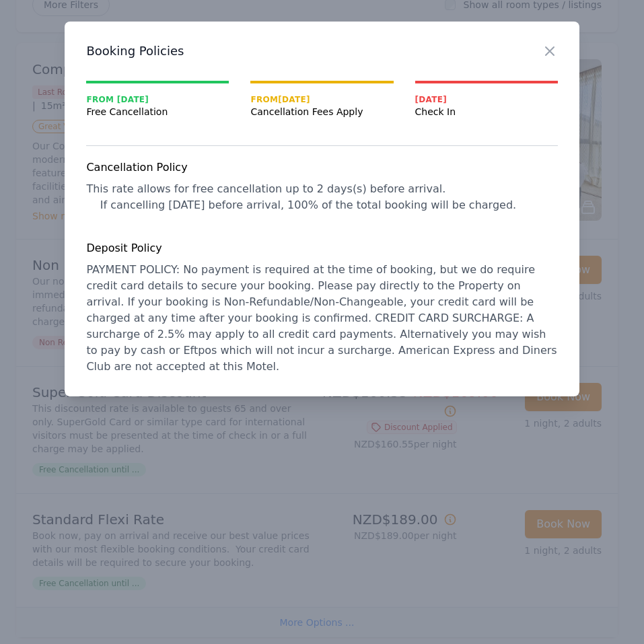  I want to click on h3: Booking Policies, so click(322, 51).